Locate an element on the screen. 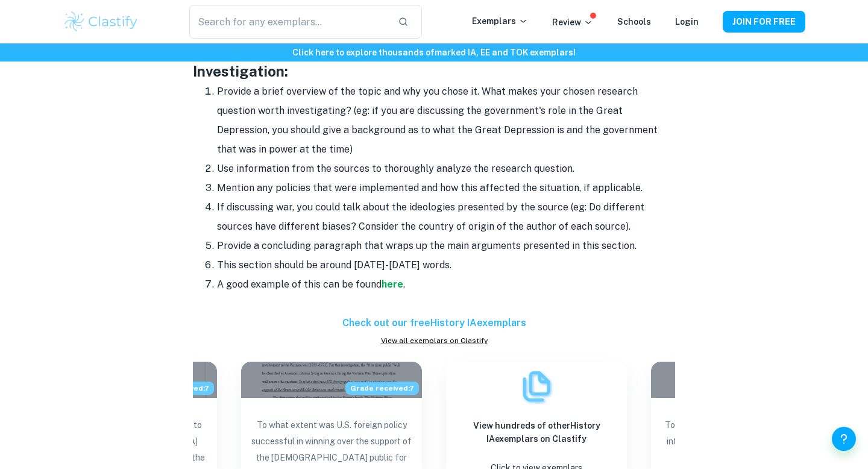 Image resolution: width=868 pixels, height=469 pixels. h6: View hundreds of other History IA exemplars on Clastify is located at coordinates (536, 432).